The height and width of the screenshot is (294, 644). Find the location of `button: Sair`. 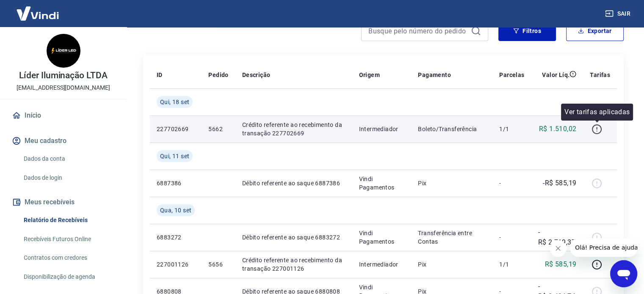

button: Sair is located at coordinates (618, 13).